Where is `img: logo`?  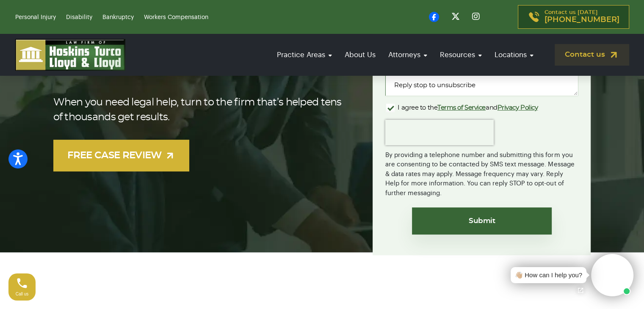
img: logo is located at coordinates (70, 55).